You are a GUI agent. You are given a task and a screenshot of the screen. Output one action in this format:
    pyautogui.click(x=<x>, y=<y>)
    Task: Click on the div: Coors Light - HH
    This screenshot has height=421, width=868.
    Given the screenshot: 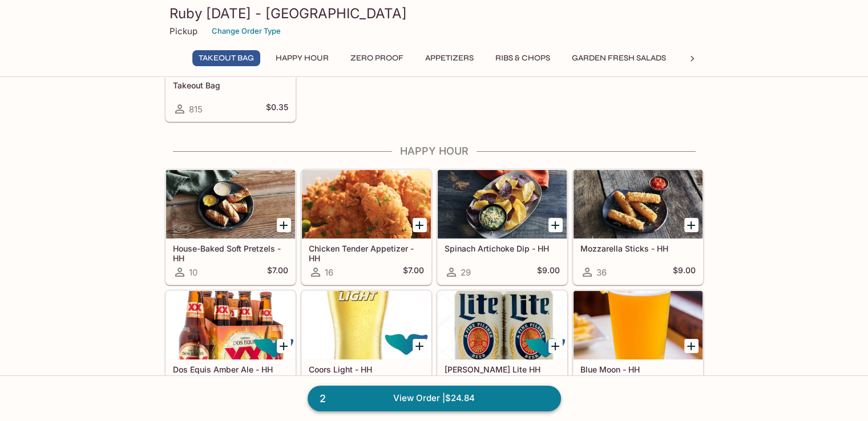 What is the action you would take?
    pyautogui.click(x=366, y=325)
    